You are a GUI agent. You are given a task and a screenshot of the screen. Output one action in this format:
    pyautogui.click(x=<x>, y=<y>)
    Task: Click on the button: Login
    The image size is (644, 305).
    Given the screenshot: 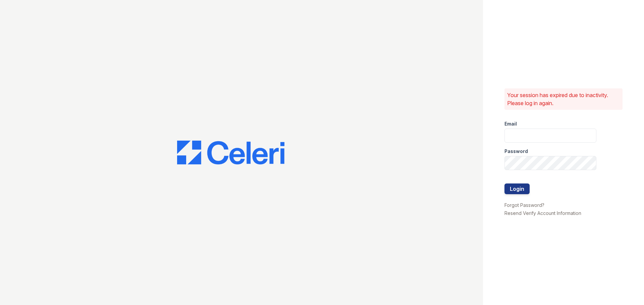 What is the action you would take?
    pyautogui.click(x=517, y=189)
    